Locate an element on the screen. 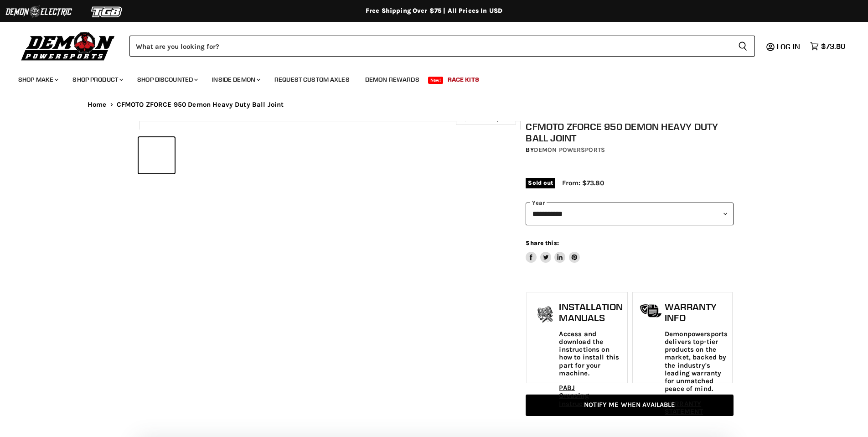 The width and height of the screenshot is (868, 437). span: Click to expand is located at coordinates (486, 118).